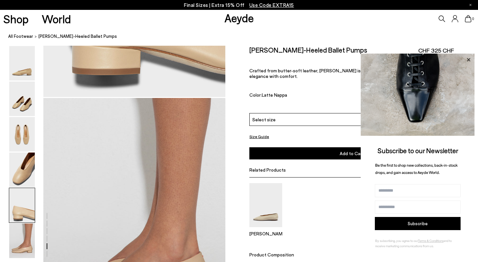  I want to click on span: Subscribe to our Newsletter, so click(418, 150).